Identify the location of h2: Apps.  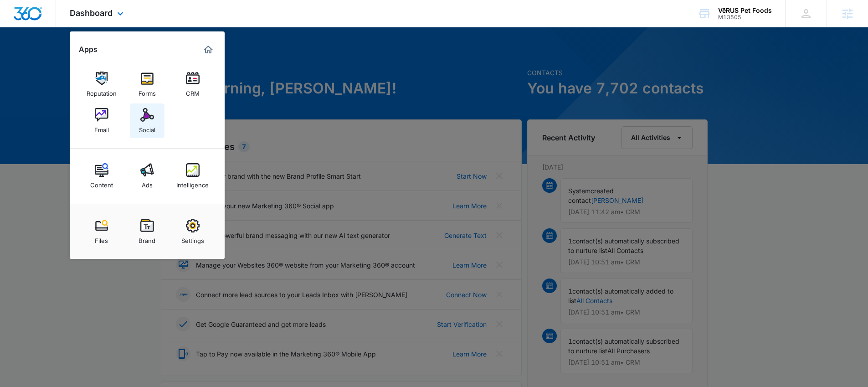
(88, 49).